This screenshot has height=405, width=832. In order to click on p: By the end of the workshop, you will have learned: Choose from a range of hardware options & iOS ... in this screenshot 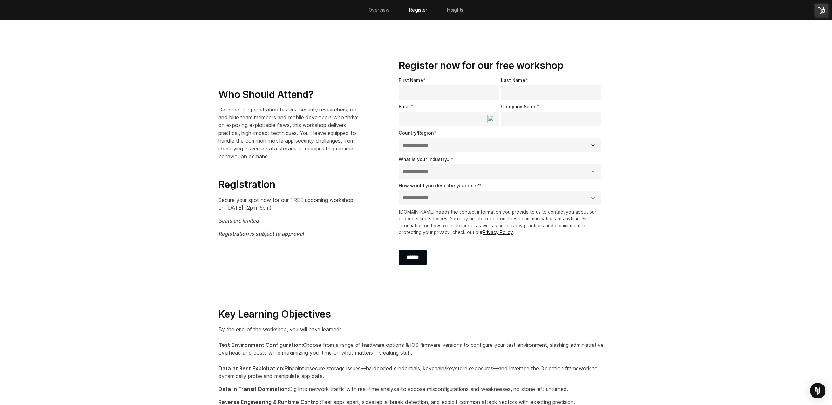, I will do `click(416, 353)`.